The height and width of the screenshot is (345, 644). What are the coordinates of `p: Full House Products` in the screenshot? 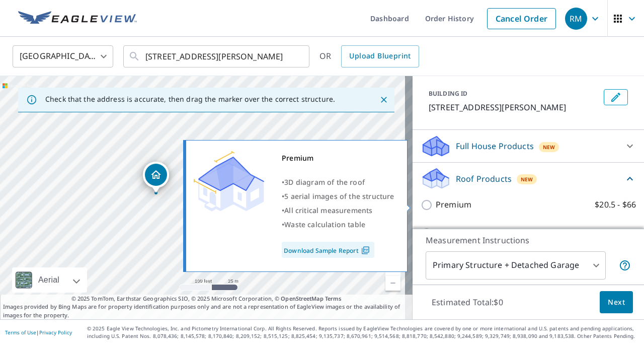 It's located at (495, 146).